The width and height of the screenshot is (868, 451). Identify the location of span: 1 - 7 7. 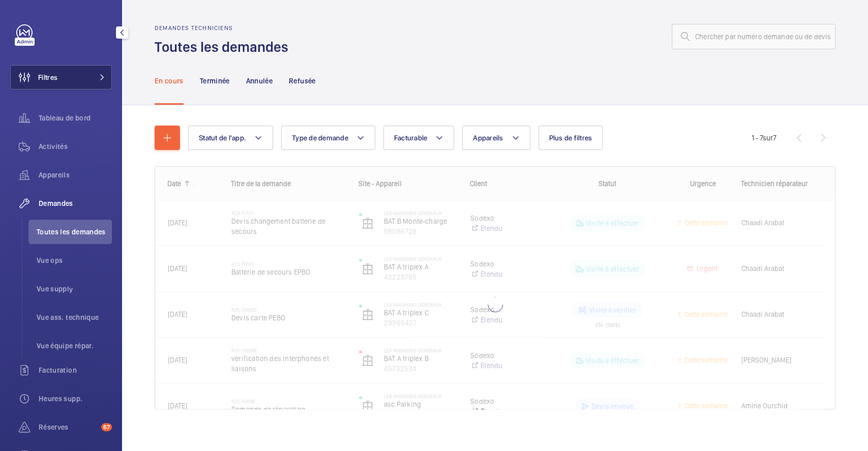
(764, 138).